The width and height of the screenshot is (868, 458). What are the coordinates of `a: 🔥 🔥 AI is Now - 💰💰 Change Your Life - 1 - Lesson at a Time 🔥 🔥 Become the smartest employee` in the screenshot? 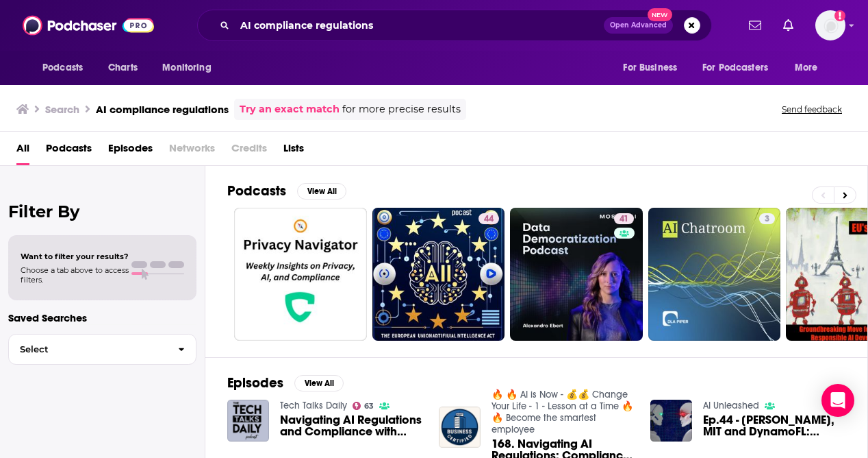 It's located at (562, 412).